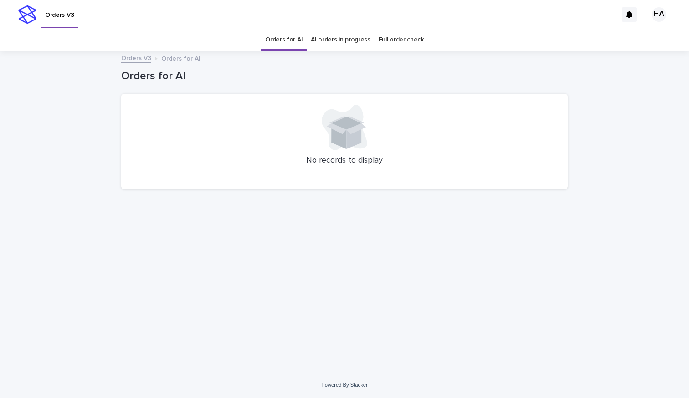 This screenshot has height=398, width=689. What do you see at coordinates (340, 40) in the screenshot?
I see `a: AI orders in progress` at bounding box center [340, 40].